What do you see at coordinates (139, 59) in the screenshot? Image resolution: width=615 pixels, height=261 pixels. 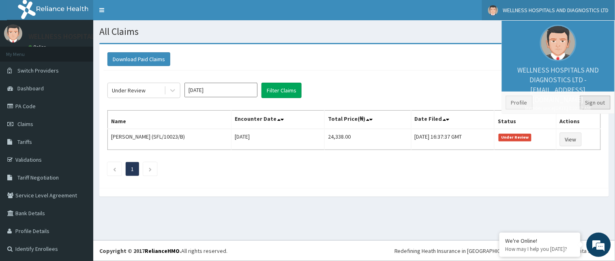 I see `button: Download Paid Claims` at bounding box center [139, 59].